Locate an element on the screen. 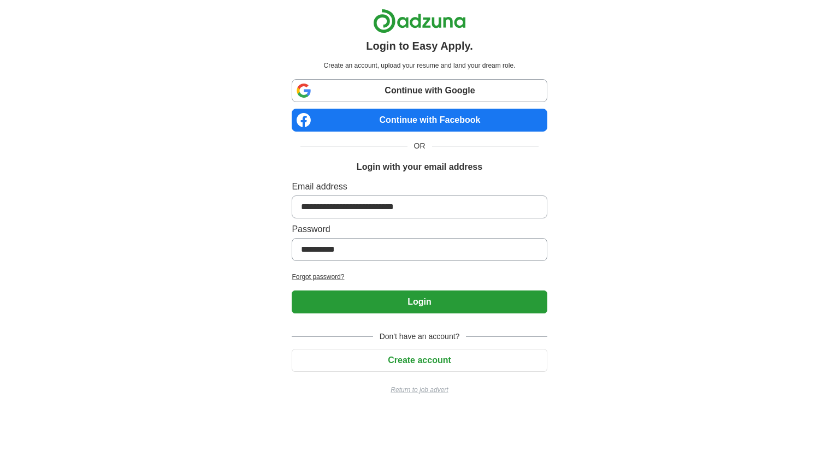 The image size is (839, 451). span: Don't have an account? is located at coordinates (420, 337).